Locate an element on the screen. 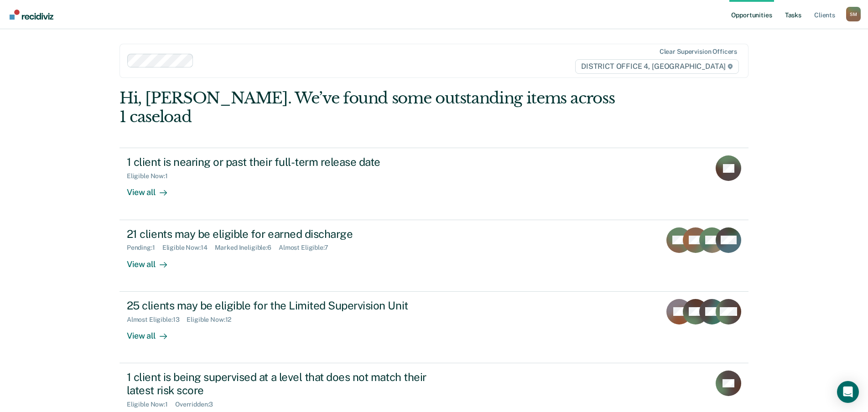 This screenshot has height=412, width=868. a: 21 clients may be eligible for earned dischargePending:1Eligible Now:14Marked Ineligible:6Almost ... is located at coordinates (434, 256).